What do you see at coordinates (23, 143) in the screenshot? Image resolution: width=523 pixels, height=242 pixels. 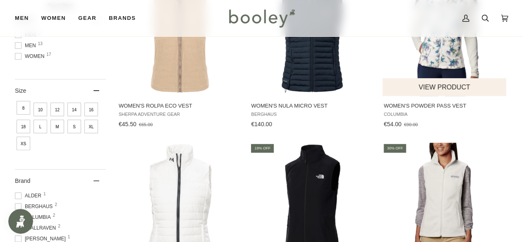 I see `span: Size: XS` at bounding box center [23, 143].